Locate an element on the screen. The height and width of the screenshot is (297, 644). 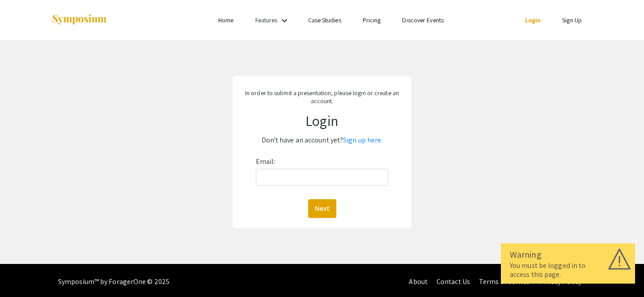
a: Contact Us is located at coordinates (453, 281).